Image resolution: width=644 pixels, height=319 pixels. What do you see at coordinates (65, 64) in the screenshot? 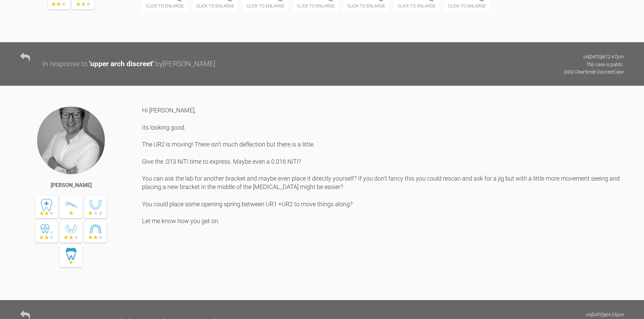
I see `div: In response to` at bounding box center [65, 64].